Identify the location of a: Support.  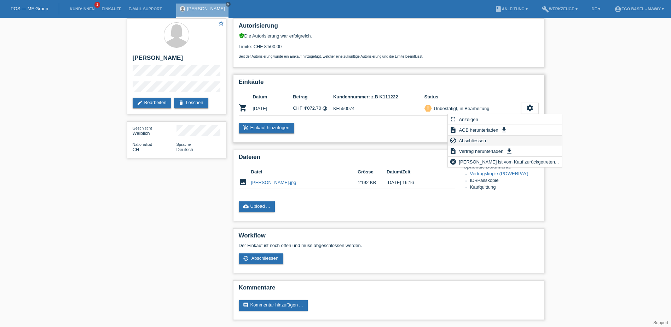
(660, 322).